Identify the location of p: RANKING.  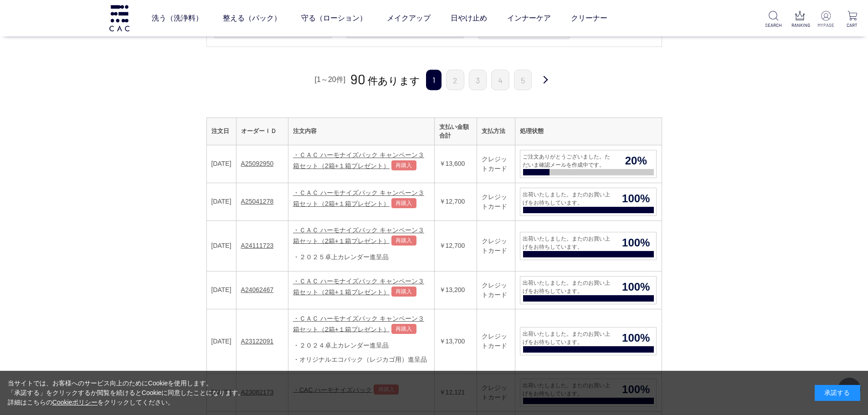
(800, 25).